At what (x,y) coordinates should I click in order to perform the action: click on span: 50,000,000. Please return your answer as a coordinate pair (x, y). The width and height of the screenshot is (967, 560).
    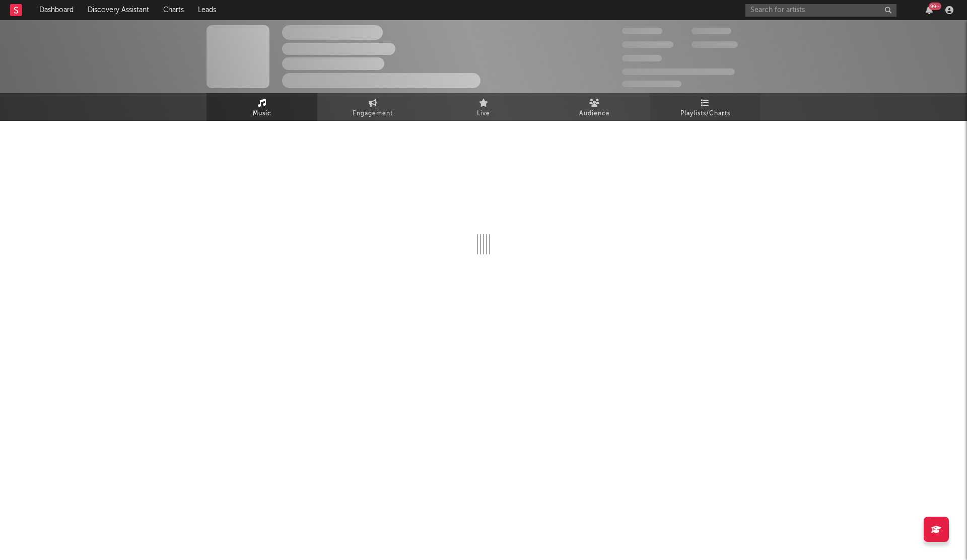
    Looking at the image, I should click on (648, 44).